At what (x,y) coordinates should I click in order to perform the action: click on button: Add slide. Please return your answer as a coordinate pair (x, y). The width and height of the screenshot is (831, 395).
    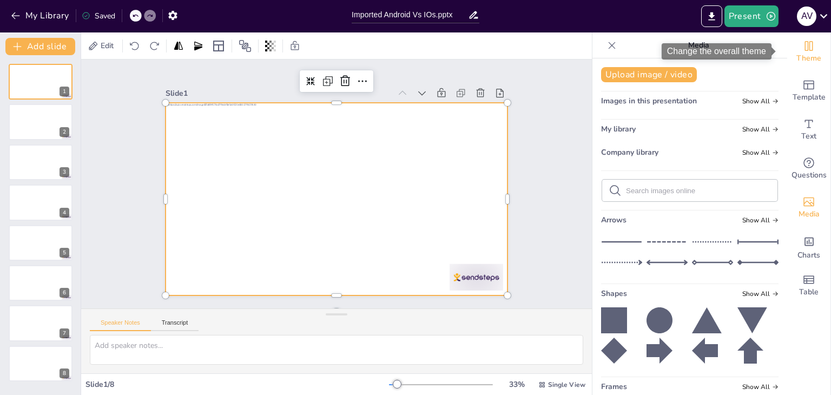
    Looking at the image, I should click on (40, 47).